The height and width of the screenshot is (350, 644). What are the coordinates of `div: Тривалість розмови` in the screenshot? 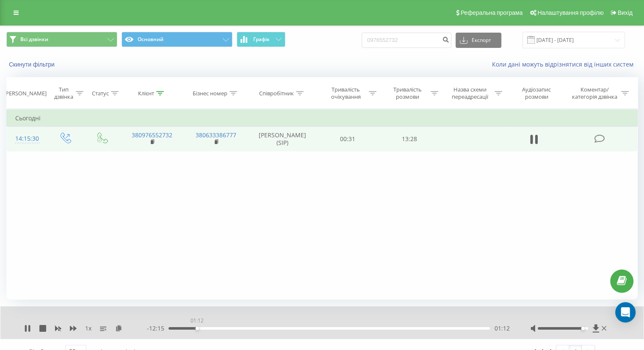 It's located at (407, 93).